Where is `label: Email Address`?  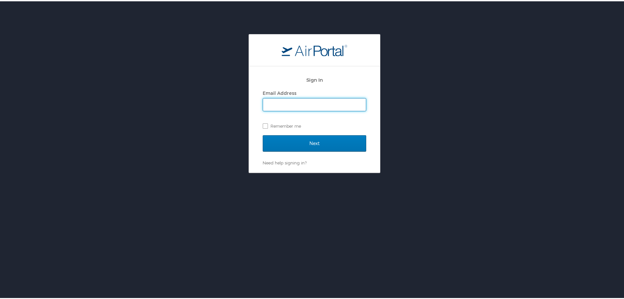 label: Email Address is located at coordinates (280, 91).